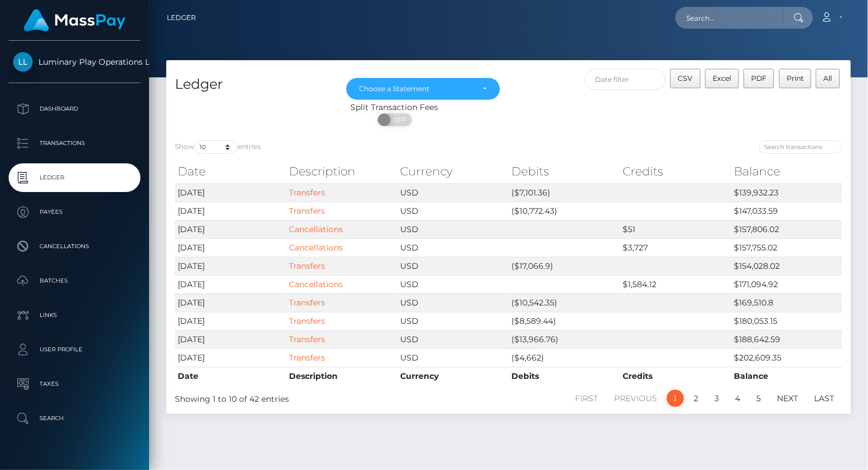 Image resolution: width=868 pixels, height=470 pixels. Describe the element at coordinates (564, 266) in the screenshot. I see `td: ($17,066.9)` at that location.